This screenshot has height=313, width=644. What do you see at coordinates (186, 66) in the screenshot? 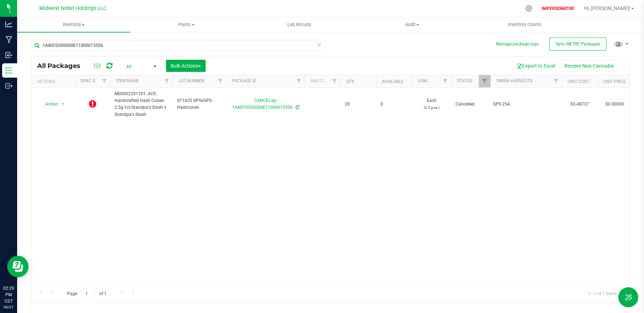
I see `span: Bulk Actions` at bounding box center [186, 66].